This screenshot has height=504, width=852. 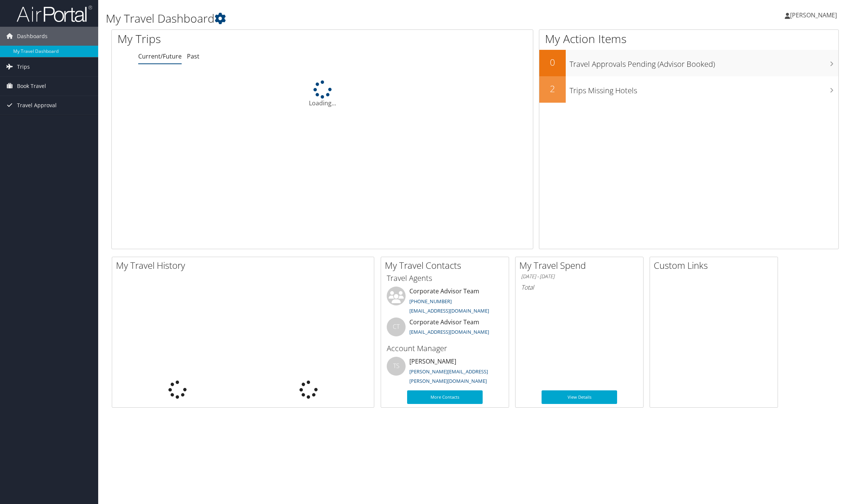 What do you see at coordinates (704, 62) in the screenshot?
I see `h3: Travel Approvals Pending (Advisor Booked)` at bounding box center [704, 62].